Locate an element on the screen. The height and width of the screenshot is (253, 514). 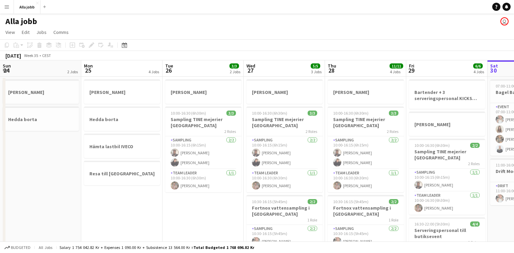
app-job-card: Bartender + 3 serveringspersonal KICKS Globen is located at coordinates (447, 94).